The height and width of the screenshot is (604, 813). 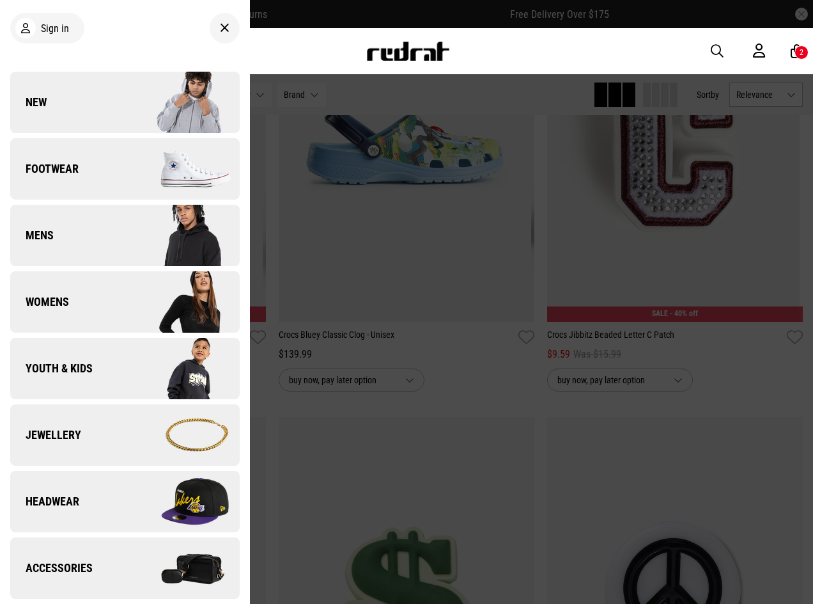 I want to click on span: New, so click(x=28, y=102).